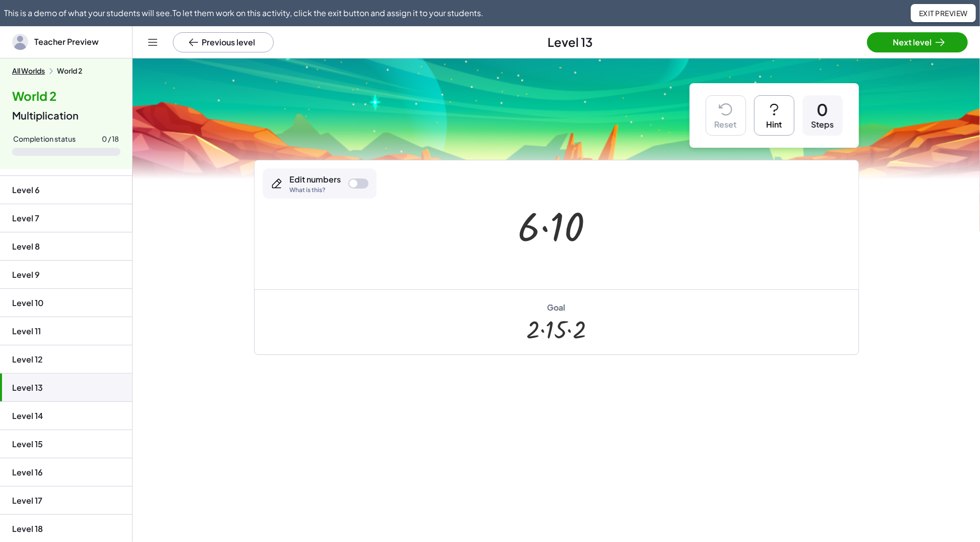 This screenshot has height=542, width=980. What do you see at coordinates (570, 42) in the screenshot?
I see `span: Level 13` at bounding box center [570, 42].